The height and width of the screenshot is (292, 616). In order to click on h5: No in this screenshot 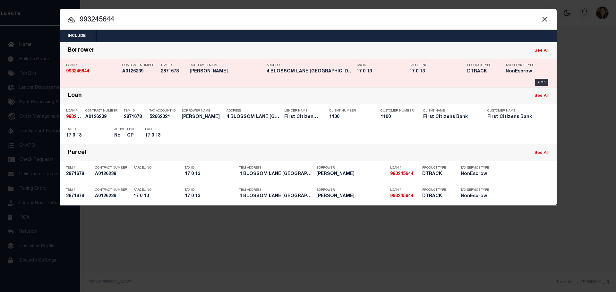, I will do `click(119, 136)`.